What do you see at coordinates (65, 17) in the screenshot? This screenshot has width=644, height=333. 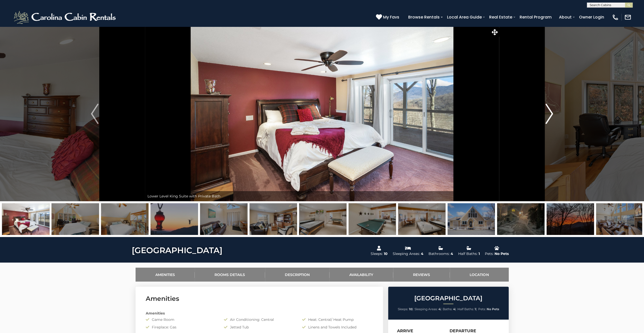 I see `img: White-1-2.png` at bounding box center [65, 17].